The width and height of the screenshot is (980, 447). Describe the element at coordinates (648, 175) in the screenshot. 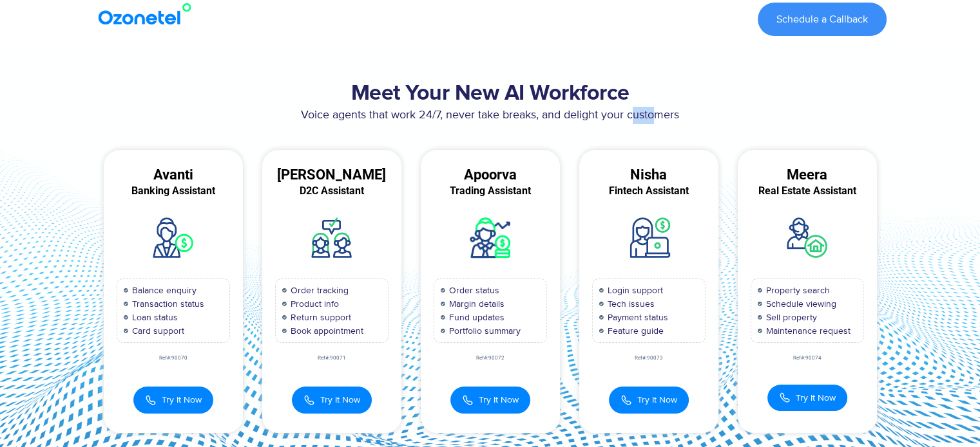

I see `div: Nisha` at that location.